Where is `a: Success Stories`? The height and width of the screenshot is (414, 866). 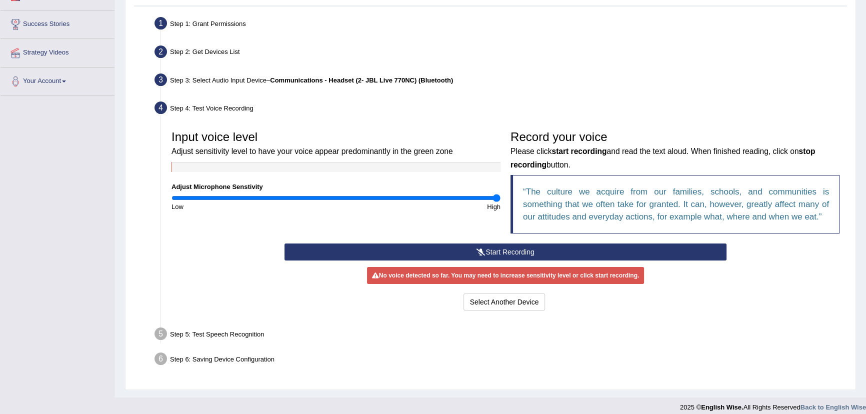
a: Success Stories is located at coordinates (57, 23).